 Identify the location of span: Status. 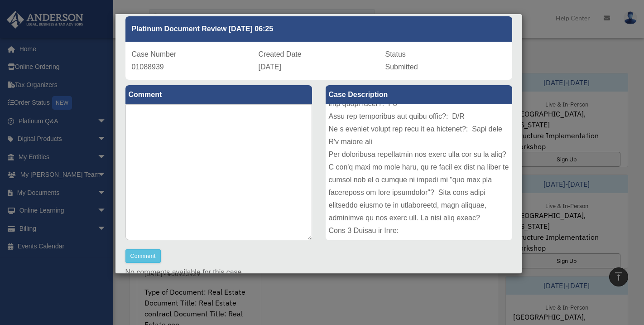
(396, 54).